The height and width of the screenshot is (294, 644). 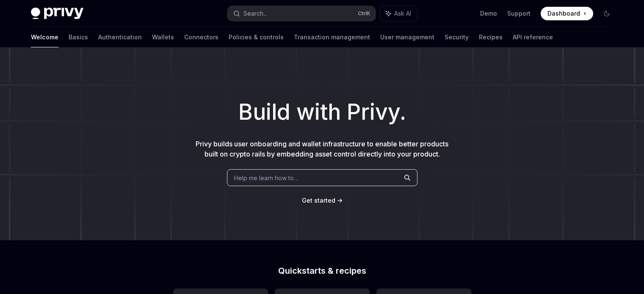 What do you see at coordinates (255, 14) in the screenshot?
I see `div: Search...` at bounding box center [255, 14].